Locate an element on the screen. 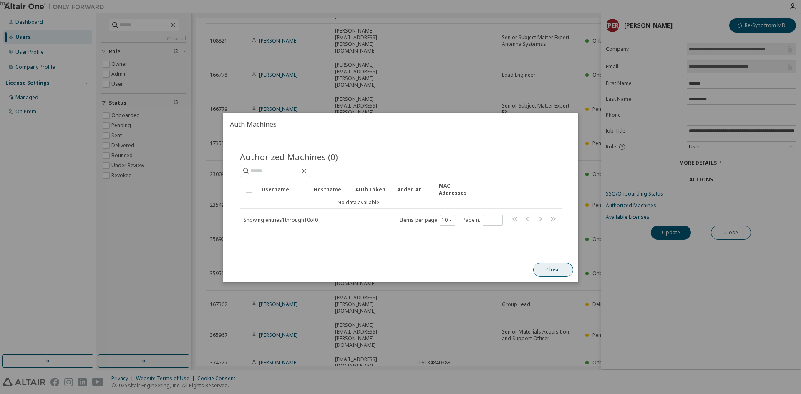  button: Close is located at coordinates (553, 270).